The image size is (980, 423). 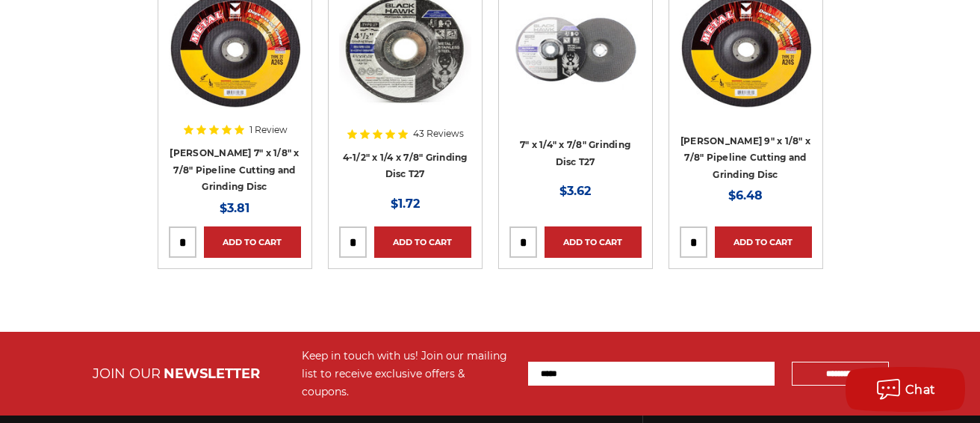 What do you see at coordinates (920, 389) in the screenshot?
I see `span: Chat` at bounding box center [920, 389].